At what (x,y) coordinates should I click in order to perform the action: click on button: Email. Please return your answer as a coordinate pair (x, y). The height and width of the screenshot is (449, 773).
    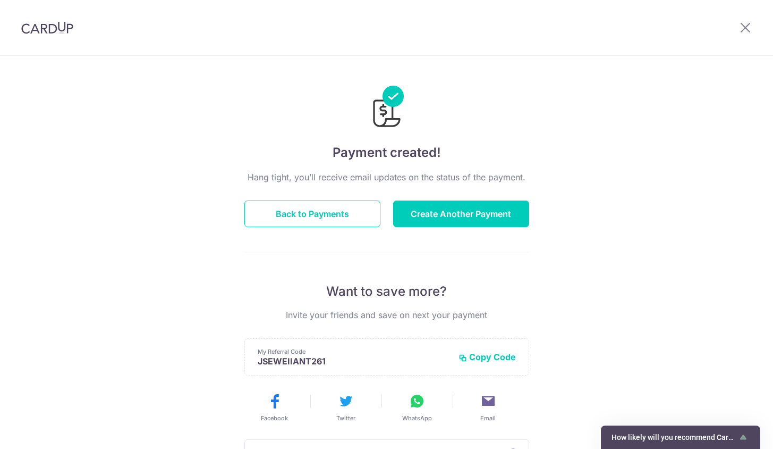
    Looking at the image, I should click on (488, 407).